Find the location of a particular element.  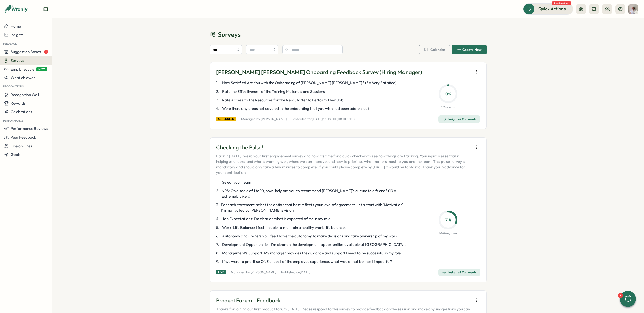

button: Calendar is located at coordinates (435, 50).